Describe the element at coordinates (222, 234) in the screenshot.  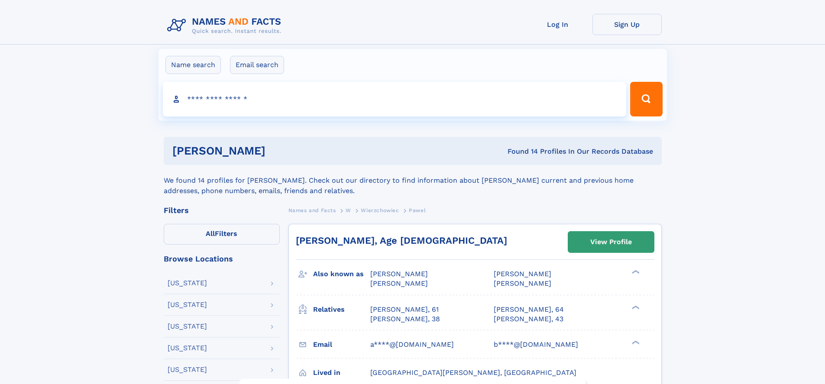
I see `label: Filters` at that location.